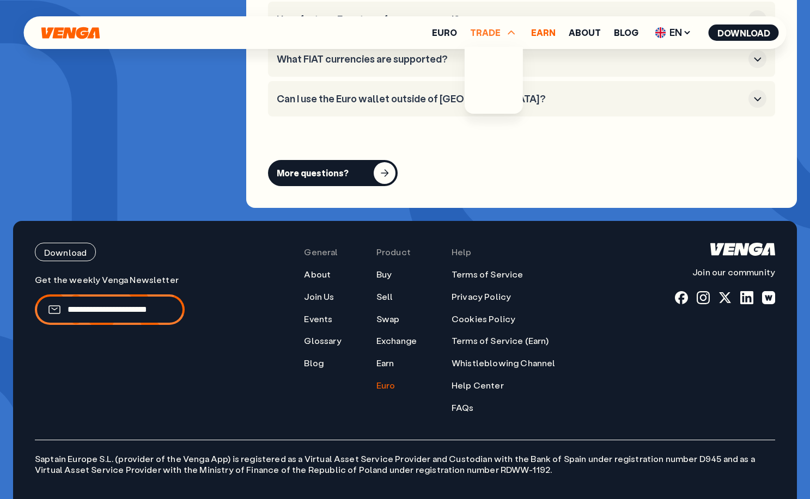 The image size is (810, 499). I want to click on button: More questions?, so click(333, 173).